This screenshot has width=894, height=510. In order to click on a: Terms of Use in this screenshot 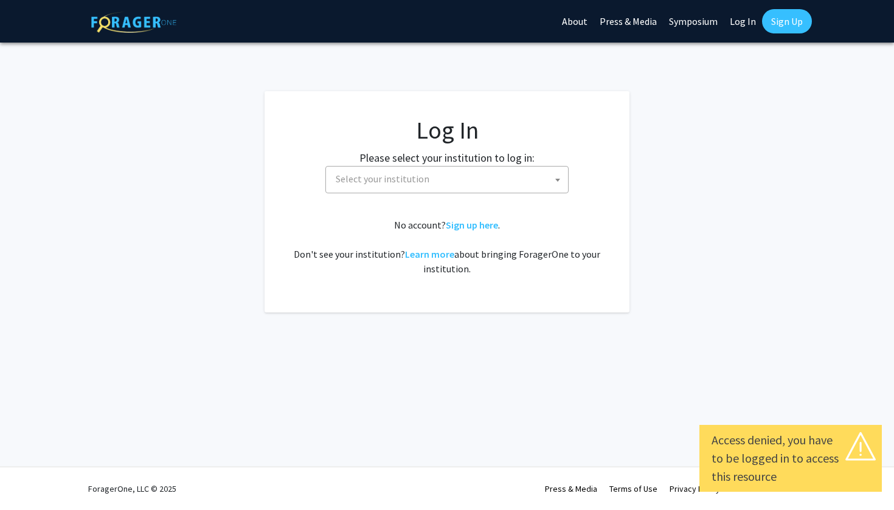, I will do `click(633, 489)`.